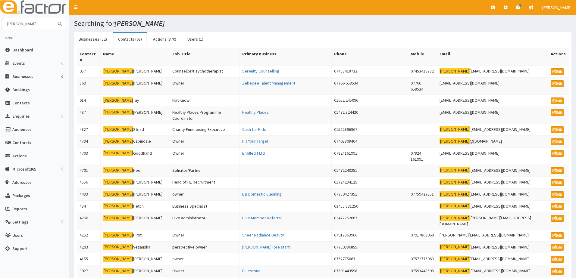 This screenshot has width=576, height=278. What do you see at coordinates (89, 183) in the screenshot?
I see `td: 4556` at bounding box center [89, 183].